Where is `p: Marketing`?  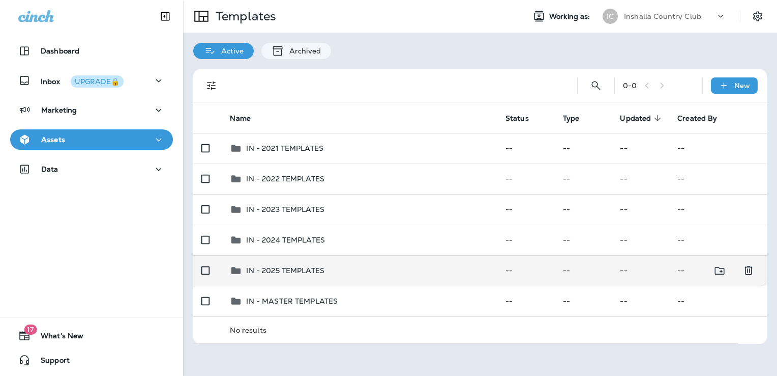
p: Marketing is located at coordinates (59, 110).